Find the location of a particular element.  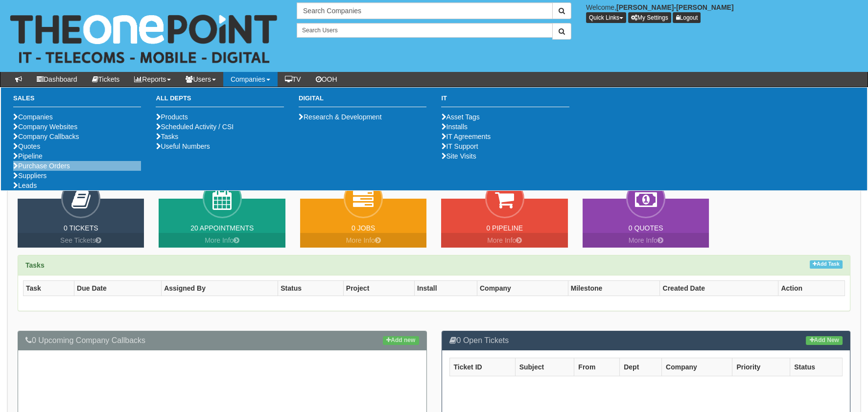

h3: IT is located at coordinates (504, 101).